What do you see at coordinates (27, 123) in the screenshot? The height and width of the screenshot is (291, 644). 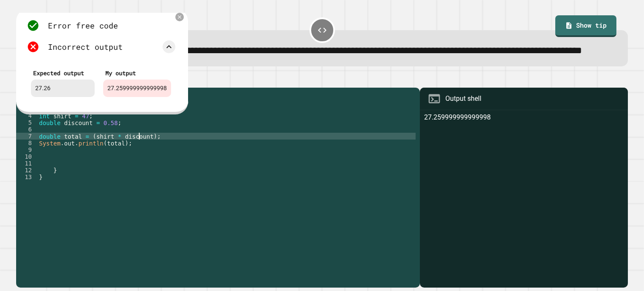 I see `div: 5` at bounding box center [27, 123].